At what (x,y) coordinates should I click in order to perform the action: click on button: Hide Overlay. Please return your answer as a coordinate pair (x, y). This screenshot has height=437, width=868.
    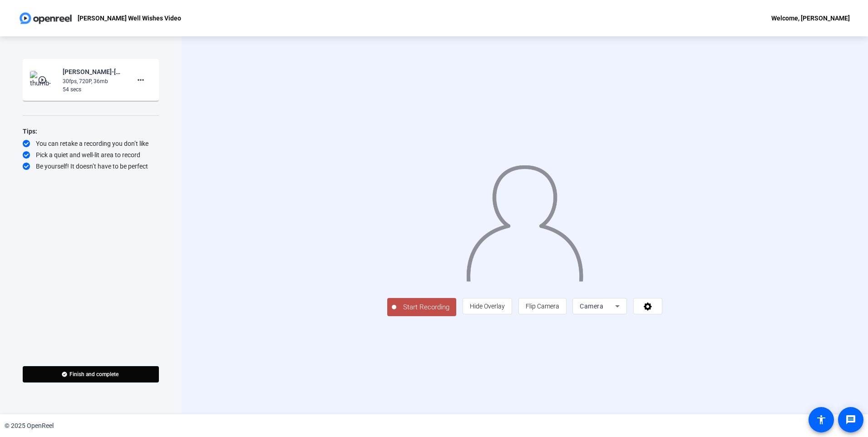
    Looking at the image, I should click on (487, 306).